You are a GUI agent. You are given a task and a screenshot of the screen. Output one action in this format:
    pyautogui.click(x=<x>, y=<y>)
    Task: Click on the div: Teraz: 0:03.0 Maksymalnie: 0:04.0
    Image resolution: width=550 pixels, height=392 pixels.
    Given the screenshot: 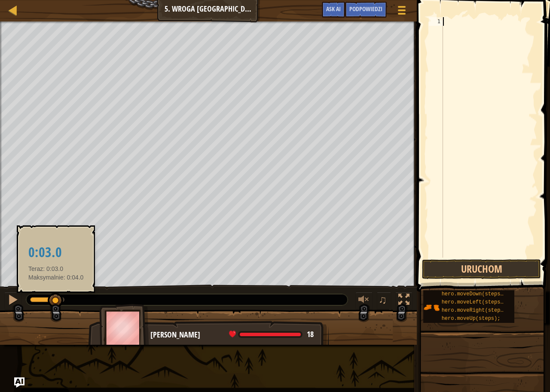 What is the action you would take?
    pyautogui.click(x=56, y=259)
    